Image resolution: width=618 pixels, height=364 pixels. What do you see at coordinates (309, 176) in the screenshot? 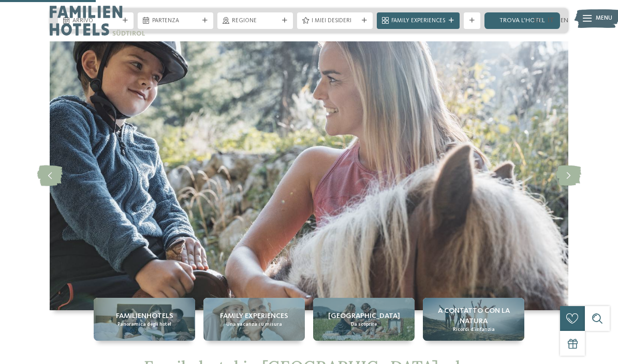
I see `img: Family hotel in Trentino Alto Adige: la vacanza ideale per grandi e piccini` at bounding box center [309, 176].